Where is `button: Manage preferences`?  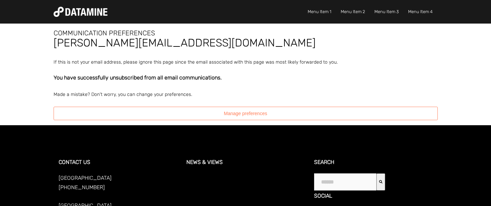
button: Manage preferences is located at coordinates (245, 113).